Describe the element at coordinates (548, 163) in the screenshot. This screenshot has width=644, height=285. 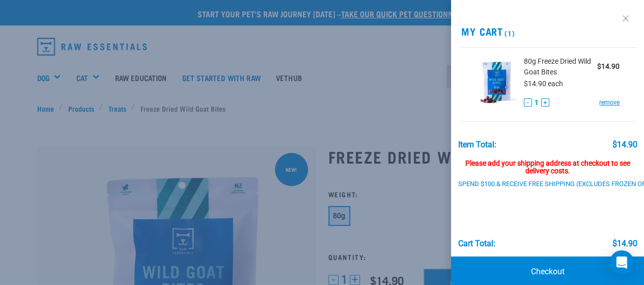
I see `div: Please add your shipping address at checkout to see delivery costs.` at that location.